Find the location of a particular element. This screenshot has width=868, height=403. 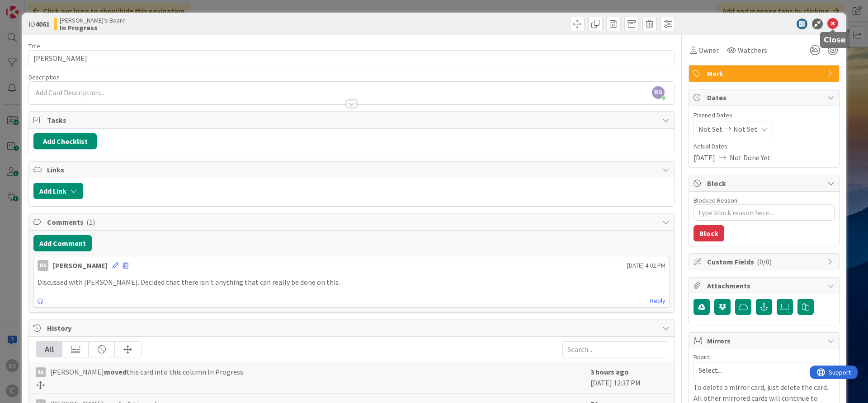

span: Links is located at coordinates (352, 170).